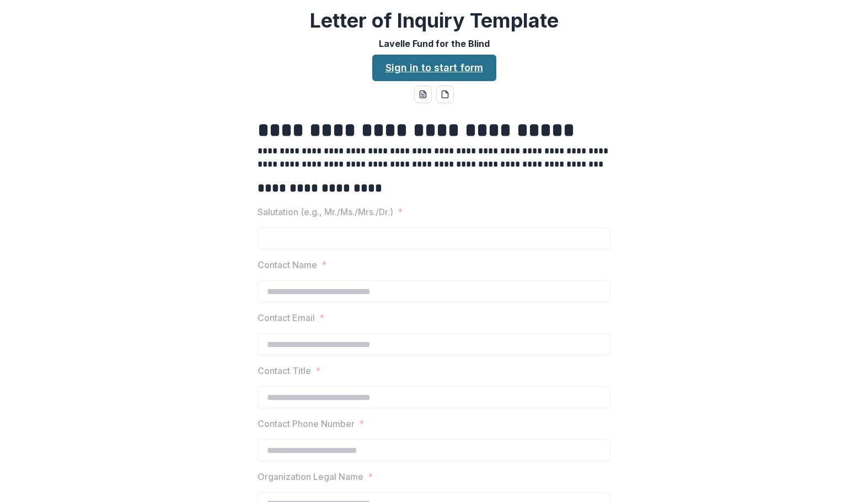 This screenshot has height=502, width=868. What do you see at coordinates (310, 477) in the screenshot?
I see `p: Organization Legal Name` at bounding box center [310, 477].